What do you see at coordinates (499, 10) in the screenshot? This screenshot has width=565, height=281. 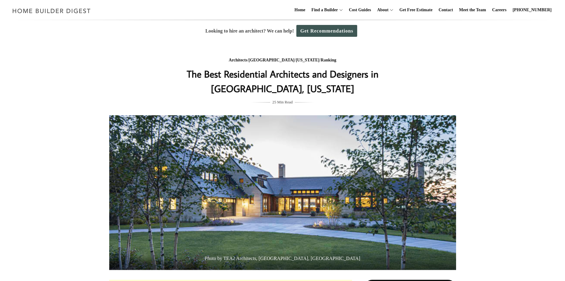 I see `a: Careers` at bounding box center [499, 10].